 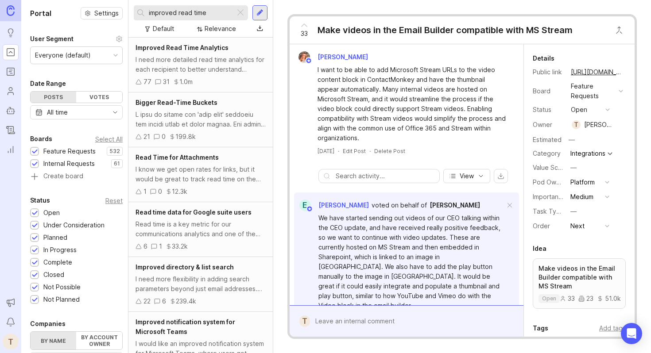 What do you see at coordinates (582, 197) in the screenshot?
I see `div: Medium` at bounding box center [582, 197].